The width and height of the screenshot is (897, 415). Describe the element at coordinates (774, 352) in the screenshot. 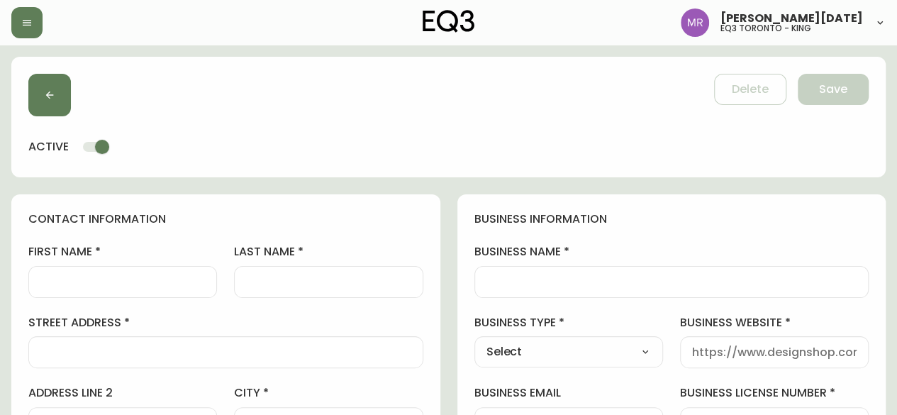

I see `input: https://www.designshop.com` at that location.